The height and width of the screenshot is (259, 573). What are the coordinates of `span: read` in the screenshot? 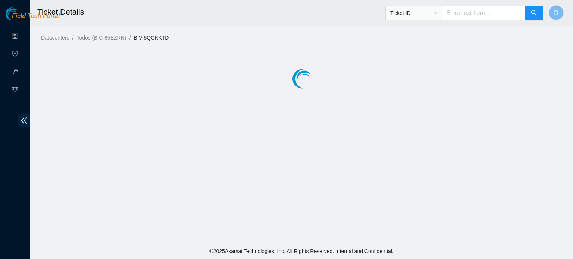 It's located at (15, 91).